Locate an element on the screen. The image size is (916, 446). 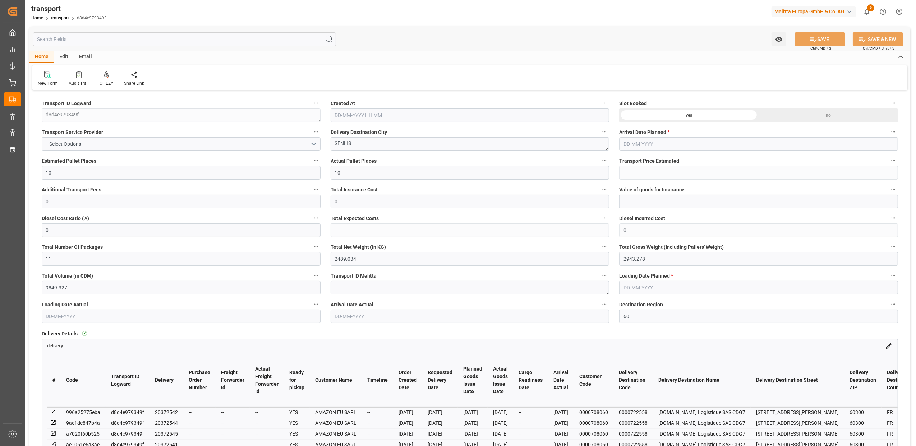
div: Email is located at coordinates (86, 57).